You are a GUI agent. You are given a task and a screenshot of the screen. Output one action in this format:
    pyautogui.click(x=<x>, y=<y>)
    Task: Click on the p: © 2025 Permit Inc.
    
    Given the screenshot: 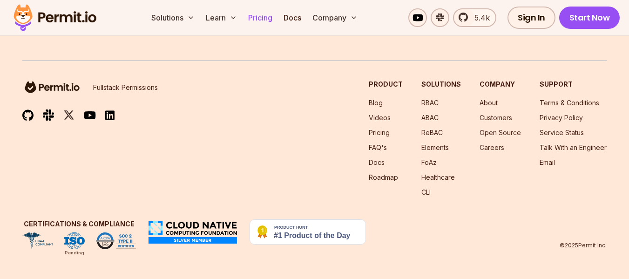 What is the action you would take?
    pyautogui.click(x=582, y=245)
    